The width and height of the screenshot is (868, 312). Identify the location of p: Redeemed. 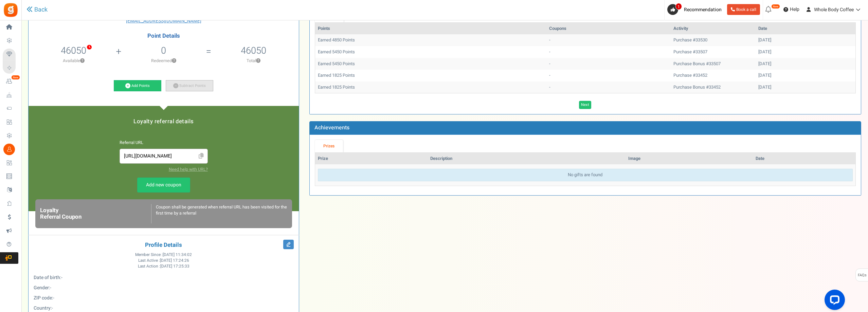
(164, 61).